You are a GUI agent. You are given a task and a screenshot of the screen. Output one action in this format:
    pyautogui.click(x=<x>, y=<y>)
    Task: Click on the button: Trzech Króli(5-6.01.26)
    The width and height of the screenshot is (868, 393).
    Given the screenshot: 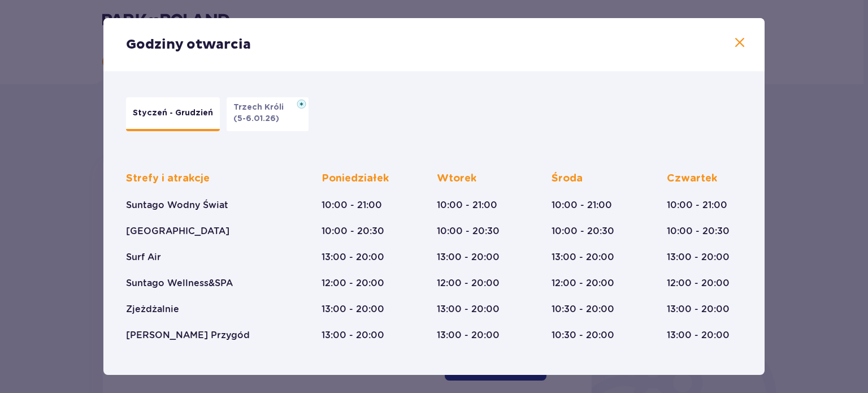 What is the action you would take?
    pyautogui.click(x=267, y=114)
    